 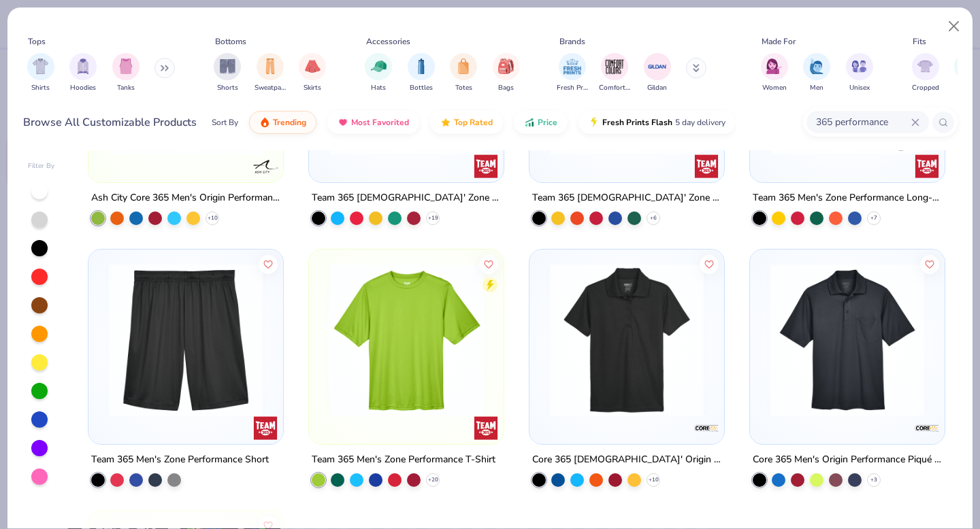 I want to click on span: Shirts, so click(x=40, y=88).